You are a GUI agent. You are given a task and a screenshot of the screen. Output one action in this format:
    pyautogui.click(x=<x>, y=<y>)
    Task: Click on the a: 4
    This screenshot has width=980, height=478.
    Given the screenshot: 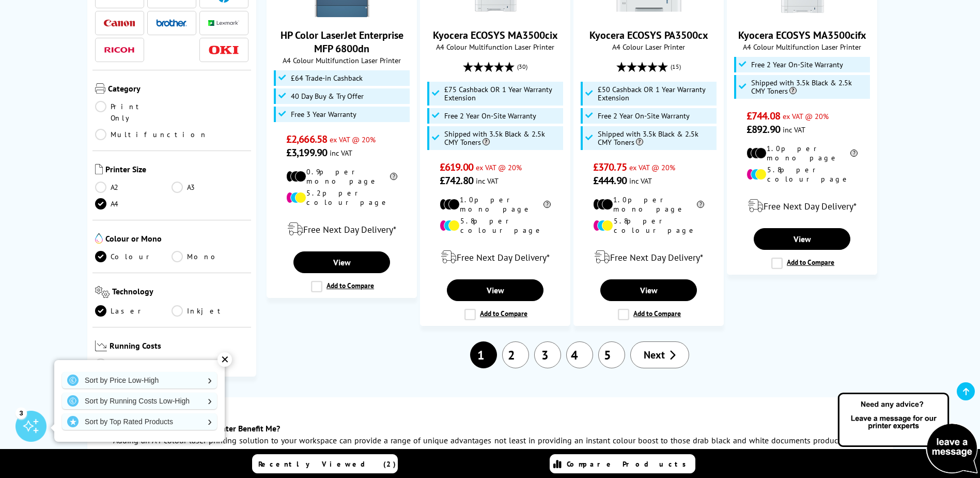 What is the action you would take?
    pyautogui.click(x=580, y=355)
    